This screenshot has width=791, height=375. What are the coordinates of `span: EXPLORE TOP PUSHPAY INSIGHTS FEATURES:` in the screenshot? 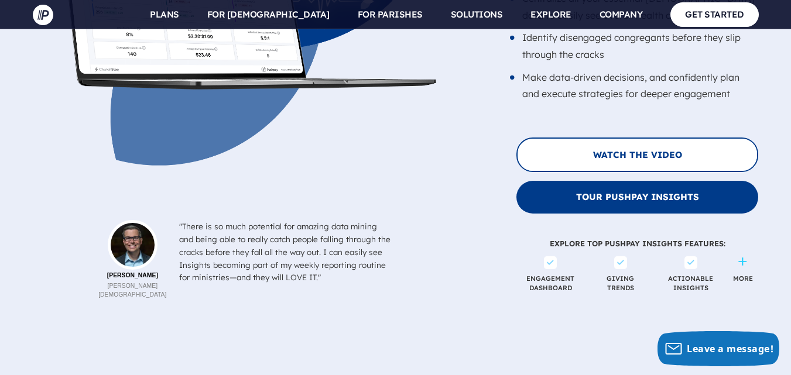 It's located at (637, 235).